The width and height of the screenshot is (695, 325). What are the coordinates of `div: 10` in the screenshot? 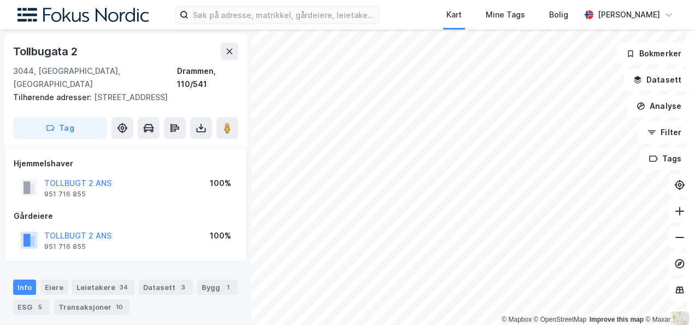 It's located at (119, 307).